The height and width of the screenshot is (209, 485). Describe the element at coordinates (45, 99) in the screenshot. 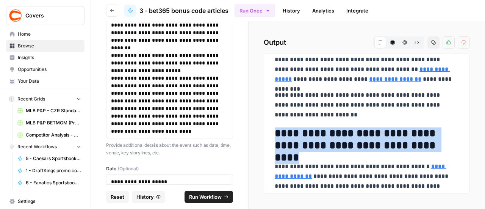

I see `button: Recent Grids` at that location.